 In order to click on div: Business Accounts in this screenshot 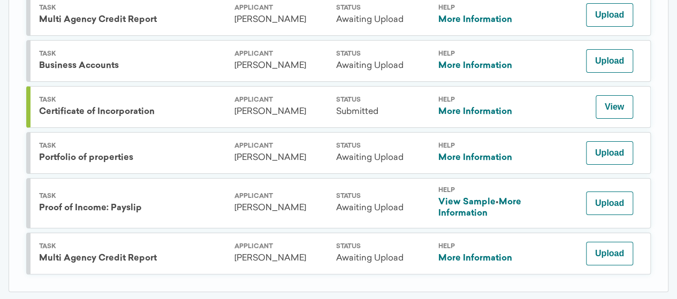, I will do `click(132, 66)`.